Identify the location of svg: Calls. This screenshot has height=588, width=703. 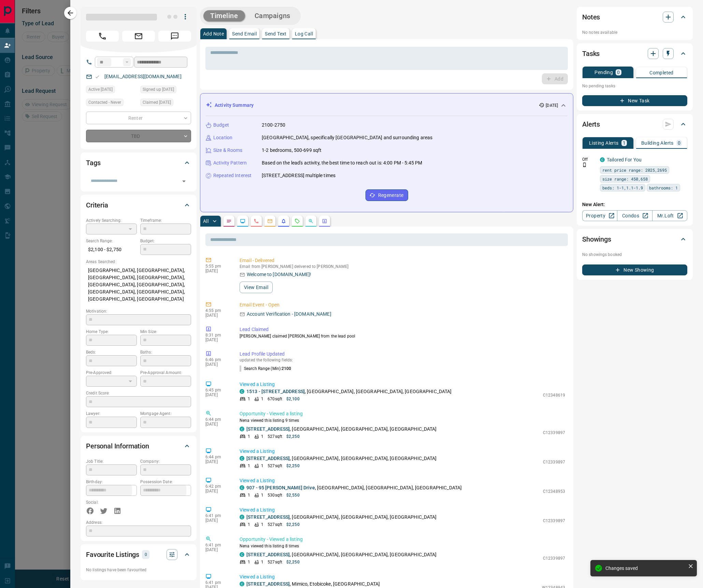
(256, 221).